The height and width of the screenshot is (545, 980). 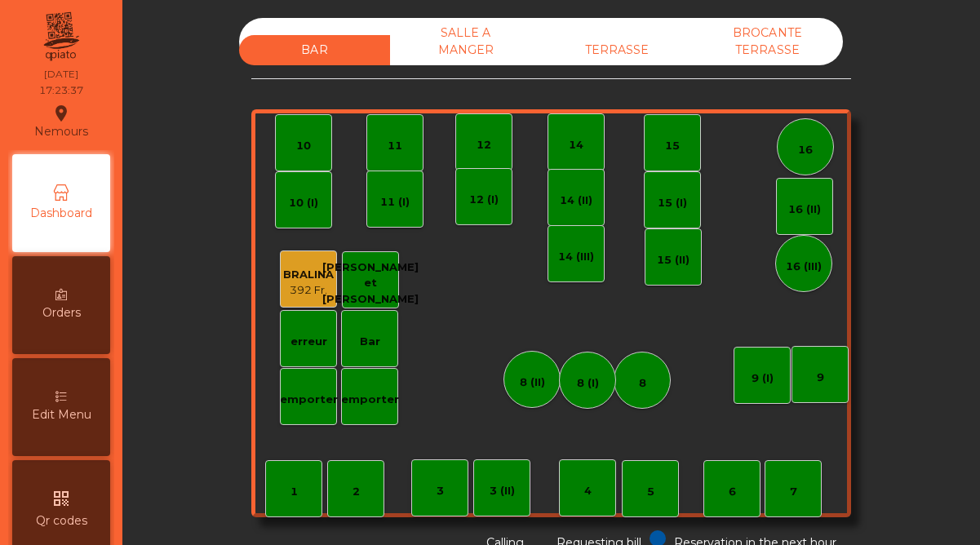 I want to click on div: 8 (II), so click(x=533, y=383).